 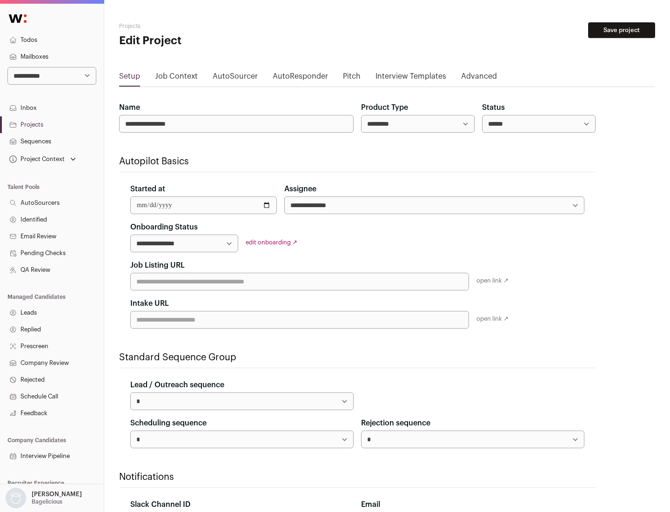 I want to click on label: Rejection sequence, so click(x=396, y=423).